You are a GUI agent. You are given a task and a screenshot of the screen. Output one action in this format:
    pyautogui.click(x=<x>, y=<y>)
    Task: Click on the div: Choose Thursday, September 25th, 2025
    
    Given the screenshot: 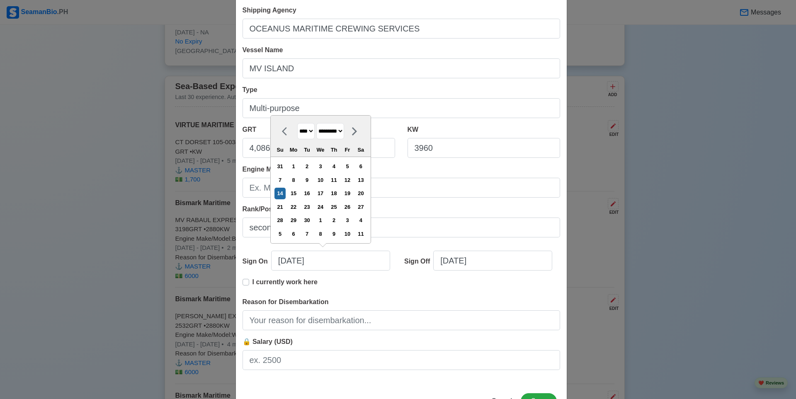 What is the action you would take?
    pyautogui.click(x=334, y=207)
    